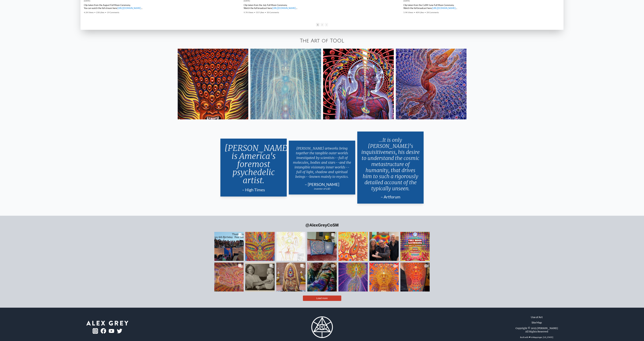  Describe the element at coordinates (415, 246) in the screenshot. I see `img: You’re Invited to the September Full Moon Gathering! 🔗Grab your Early Bird ...` at that location.